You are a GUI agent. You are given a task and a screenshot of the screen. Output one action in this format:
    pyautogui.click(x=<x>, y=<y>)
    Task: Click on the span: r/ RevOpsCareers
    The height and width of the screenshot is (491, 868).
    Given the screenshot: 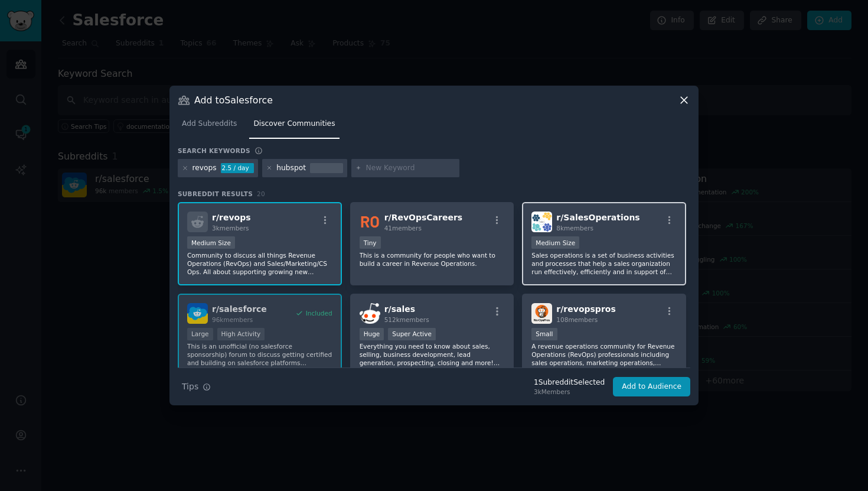 What is the action you would take?
    pyautogui.click(x=424, y=217)
    